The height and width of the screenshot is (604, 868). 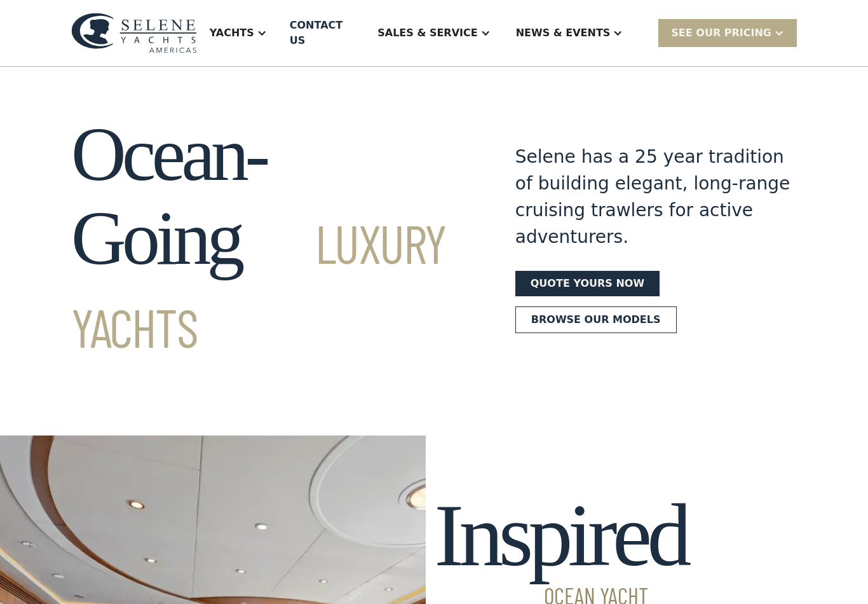 I want to click on div: Contact US, so click(x=322, y=33).